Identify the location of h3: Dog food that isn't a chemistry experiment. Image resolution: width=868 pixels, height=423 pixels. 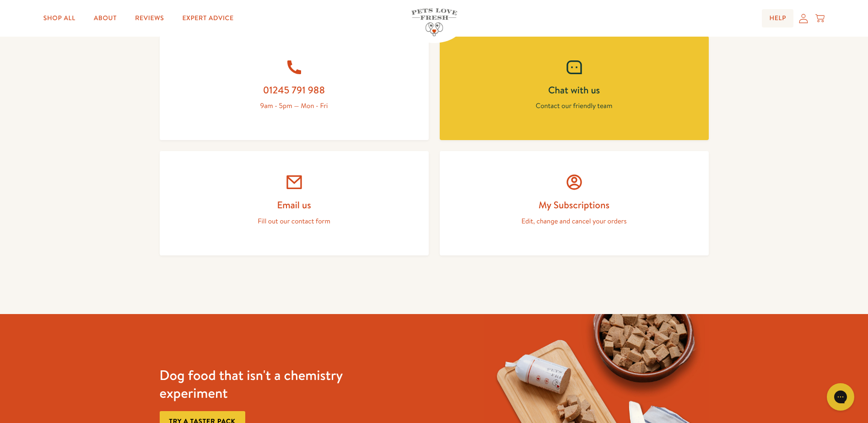
(272, 384).